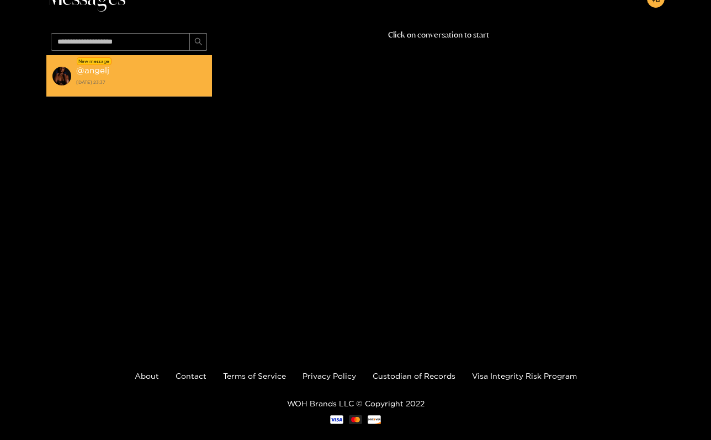 The width and height of the screenshot is (711, 440). What do you see at coordinates (62, 76) in the screenshot?
I see `img: conversation` at bounding box center [62, 76].